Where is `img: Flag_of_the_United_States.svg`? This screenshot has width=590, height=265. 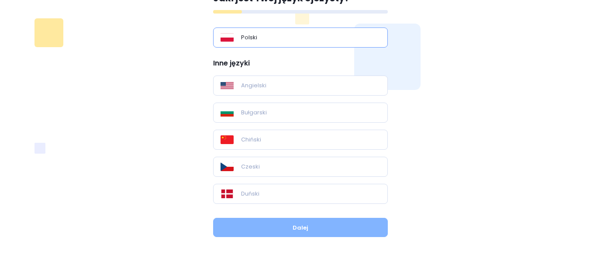
img: Flag_of_the_United_States.svg is located at coordinates (227, 86).